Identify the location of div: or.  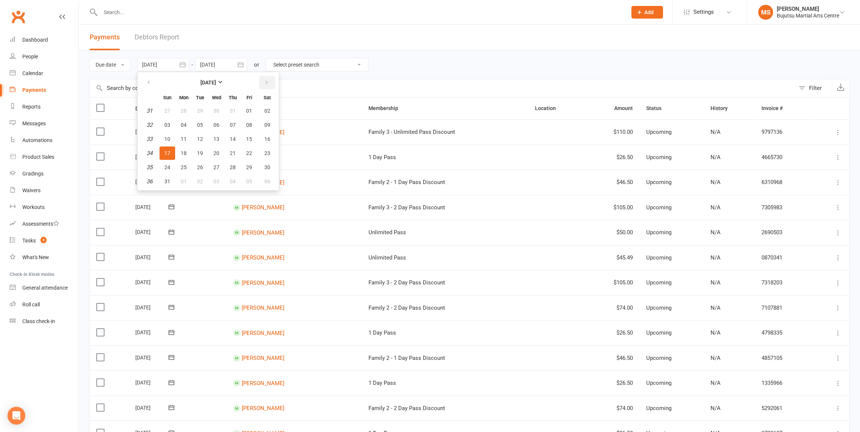
(257, 65).